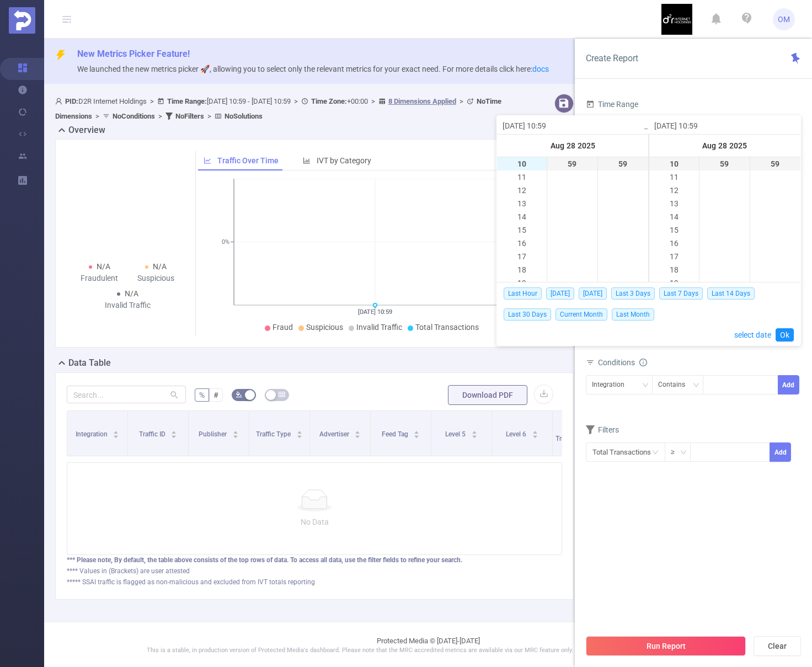 The width and height of the screenshot is (812, 667). What do you see at coordinates (325, 327) in the screenshot?
I see `span: Suspicious` at bounding box center [325, 327].